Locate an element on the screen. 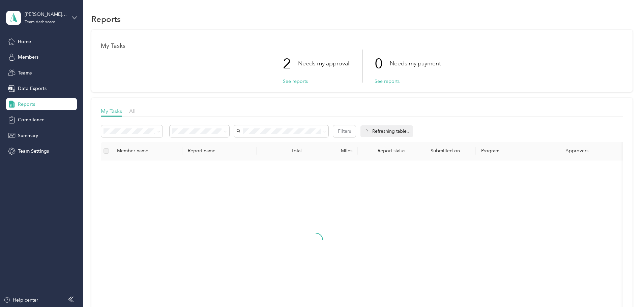 The image size is (644, 307). th: Approvers is located at coordinates (594, 151).